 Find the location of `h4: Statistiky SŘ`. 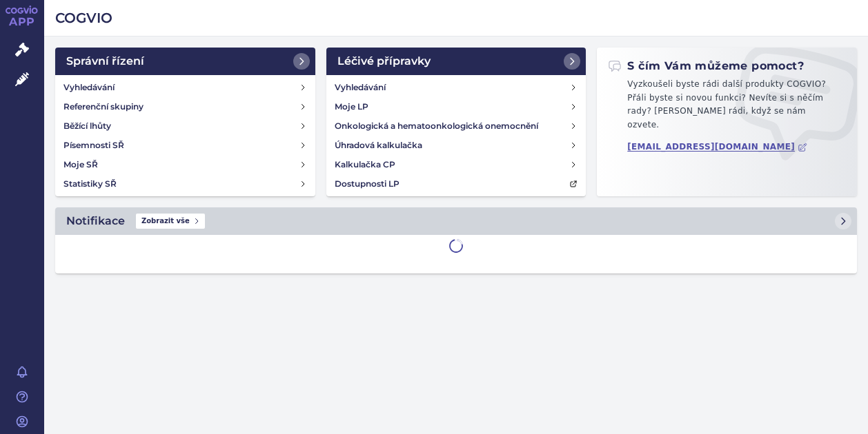

h4: Statistiky SŘ is located at coordinates (90, 184).